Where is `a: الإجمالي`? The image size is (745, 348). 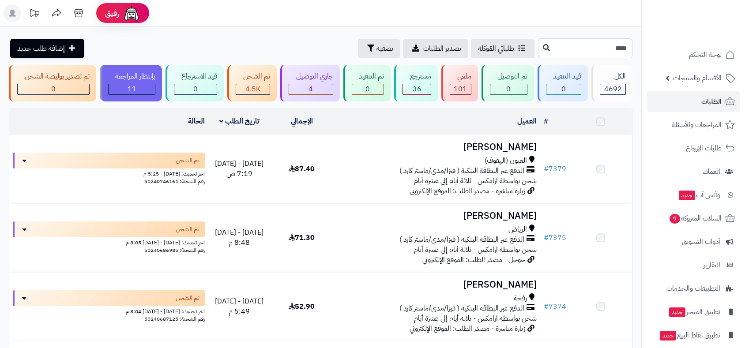
a: الإجمالي is located at coordinates (302, 121).